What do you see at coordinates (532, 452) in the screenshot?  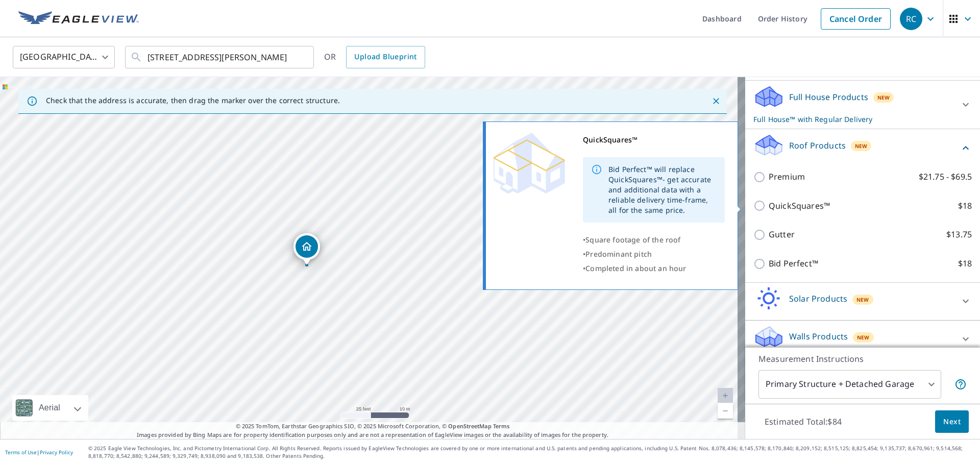 I see `p: © 2025 Eagle View Technologies, Inc. and Pictometry International Corp. All Rights Reserved. Repo...` at bounding box center [532, 452].